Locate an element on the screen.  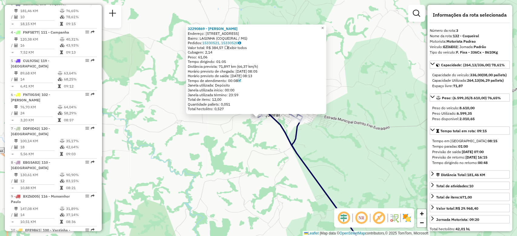
span: | 116 - Monsenhor Paulo is located at coordinates (40, 199).